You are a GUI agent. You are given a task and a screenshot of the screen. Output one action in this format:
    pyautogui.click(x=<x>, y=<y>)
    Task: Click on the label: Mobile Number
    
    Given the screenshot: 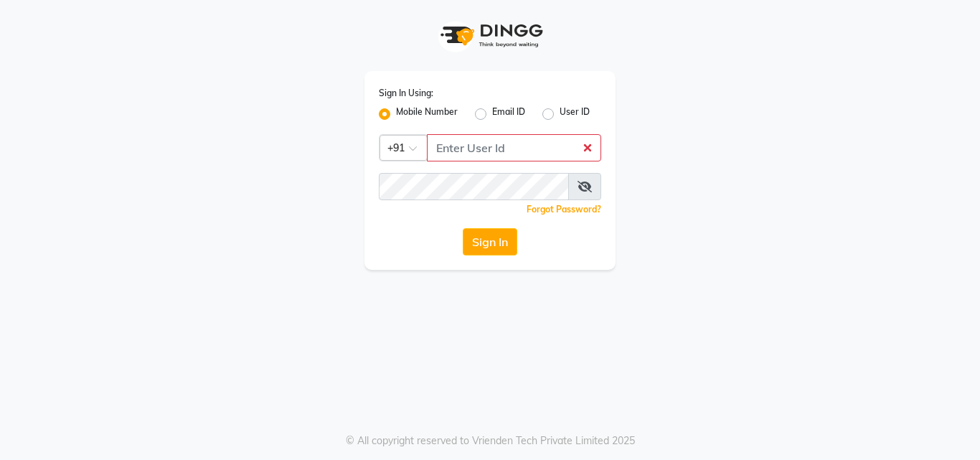 What is the action you would take?
    pyautogui.click(x=427, y=114)
    